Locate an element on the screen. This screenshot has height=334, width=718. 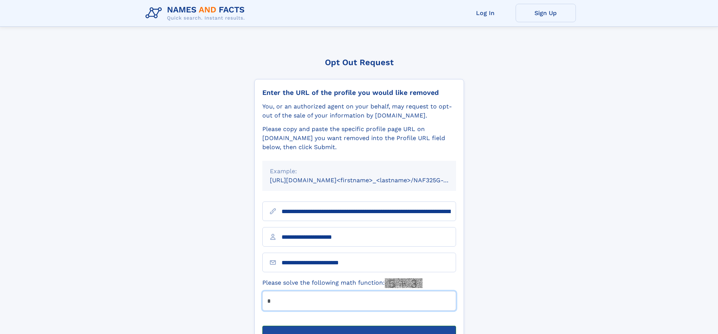
img: Logo Names and Facts is located at coordinates (197, 13).